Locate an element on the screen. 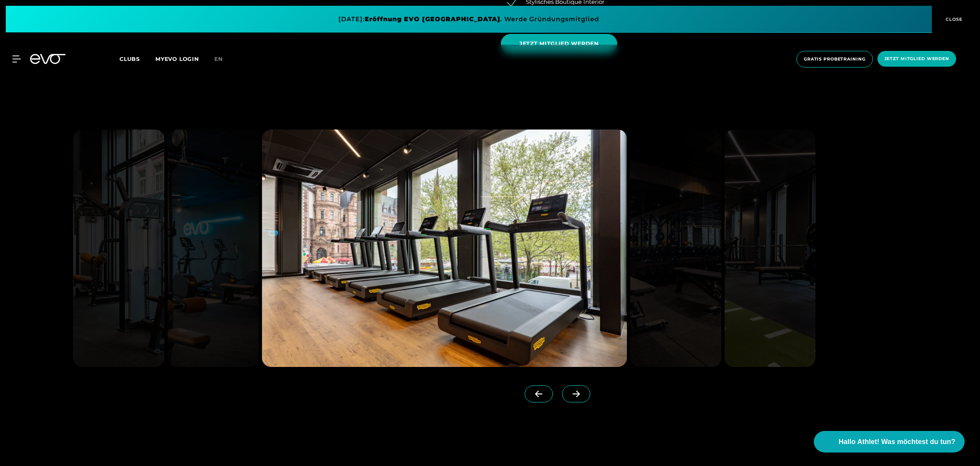 This screenshot has height=466, width=980. button: Hallo Athlet! Was möchtest du tun? is located at coordinates (889, 442).